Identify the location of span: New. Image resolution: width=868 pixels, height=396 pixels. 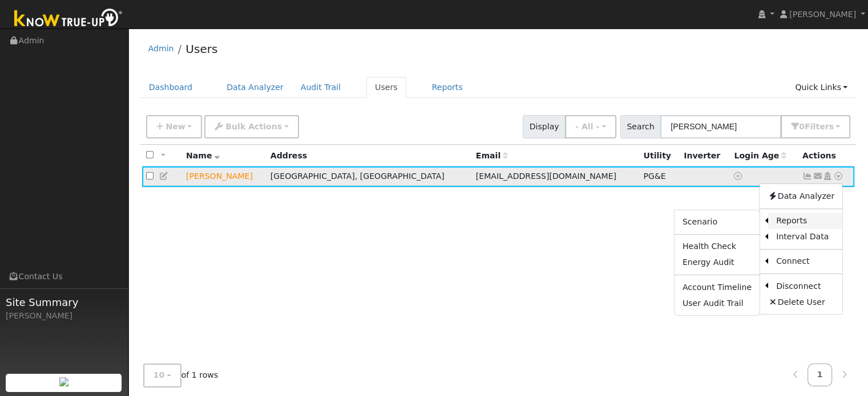
(176, 127).